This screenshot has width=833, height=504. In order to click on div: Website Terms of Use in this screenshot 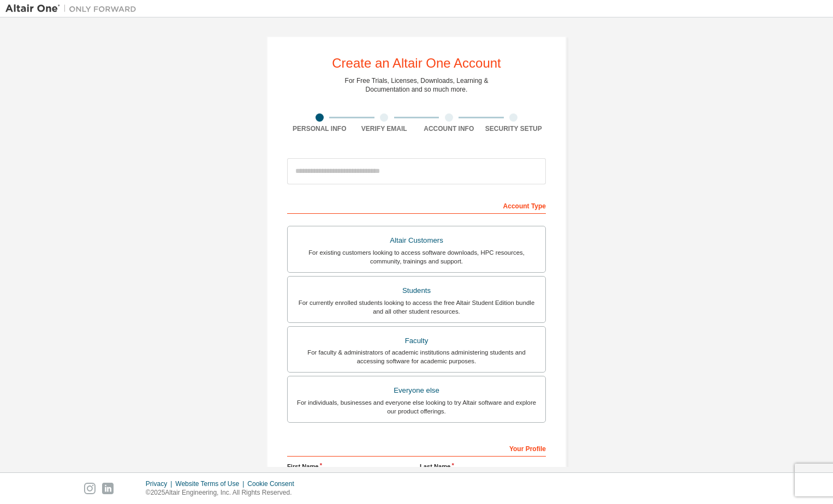, I will do `click(211, 484)`.